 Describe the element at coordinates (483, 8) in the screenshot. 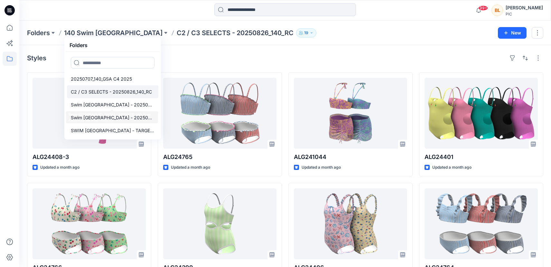

I see `span: 99+` at that location.